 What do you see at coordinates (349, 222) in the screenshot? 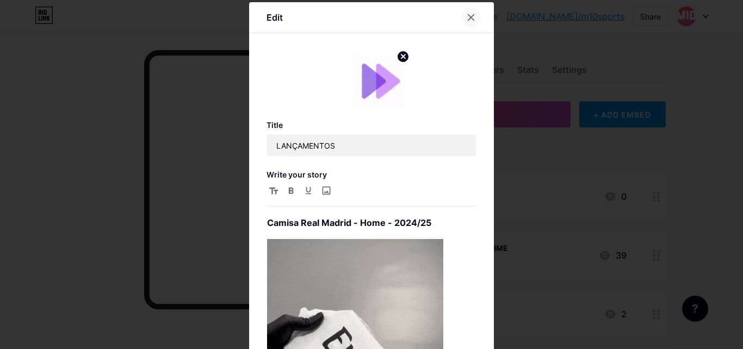
I see `strong: Camisa Real Madrid - Home - 2024/25` at bounding box center [349, 222].